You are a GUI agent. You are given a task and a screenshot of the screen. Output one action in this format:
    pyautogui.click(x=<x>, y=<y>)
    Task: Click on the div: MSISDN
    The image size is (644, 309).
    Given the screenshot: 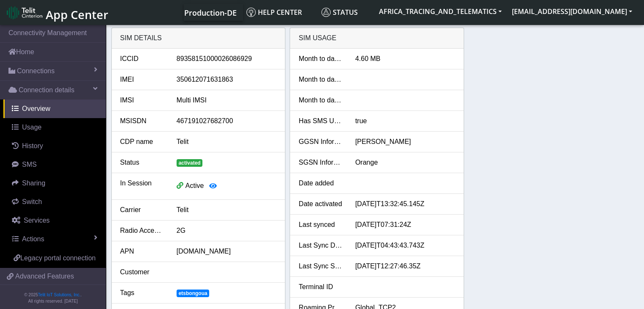 What is the action you would take?
    pyautogui.click(x=142, y=121)
    